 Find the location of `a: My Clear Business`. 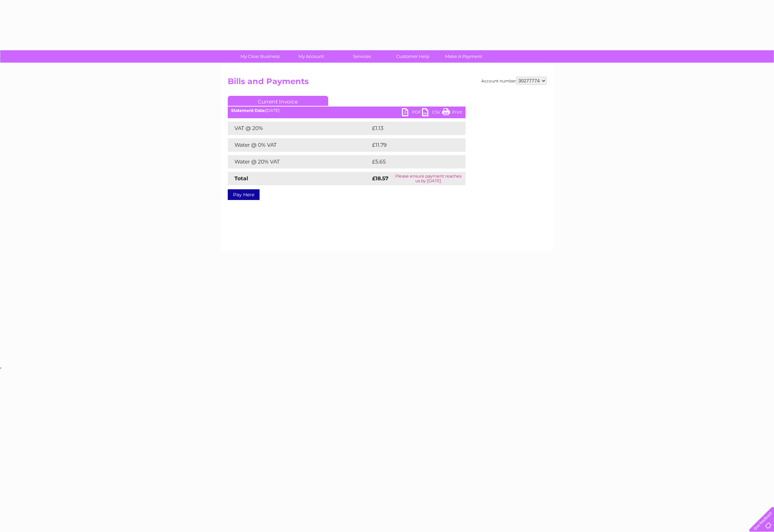

a: My Clear Business is located at coordinates (260, 56).